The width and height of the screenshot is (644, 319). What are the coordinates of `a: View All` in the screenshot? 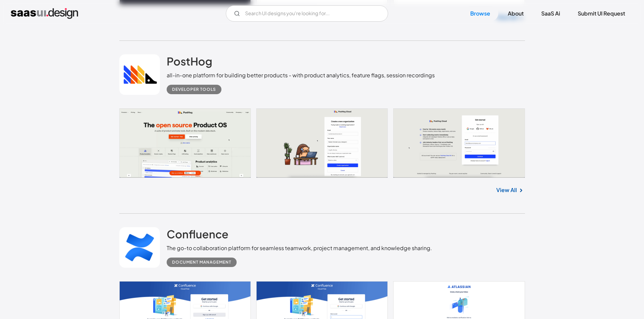 It's located at (507, 190).